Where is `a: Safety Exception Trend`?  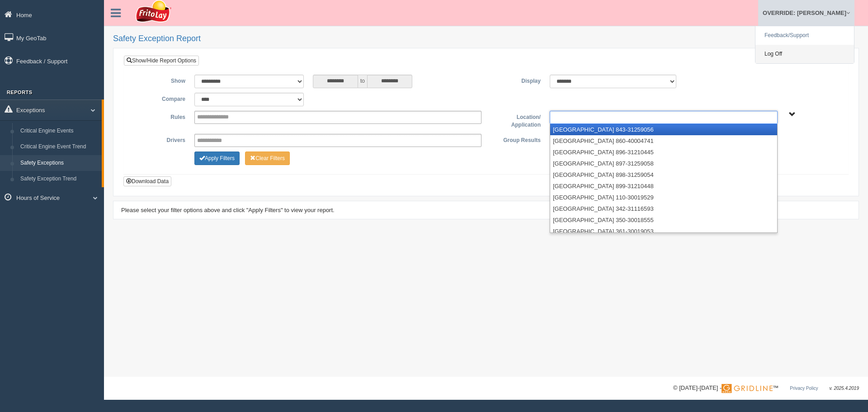
a: Safety Exception Trend is located at coordinates (59, 179).